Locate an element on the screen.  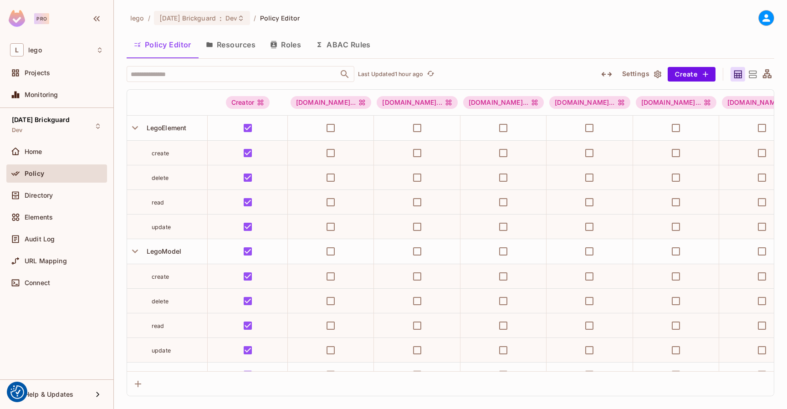
div: Pro is located at coordinates (41, 19).